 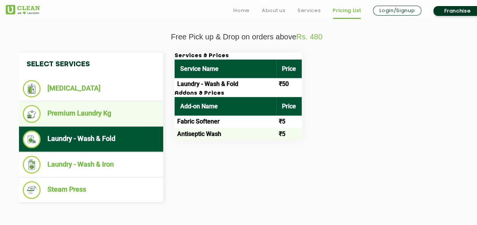 I want to click on li: Steam Press, so click(x=91, y=190).